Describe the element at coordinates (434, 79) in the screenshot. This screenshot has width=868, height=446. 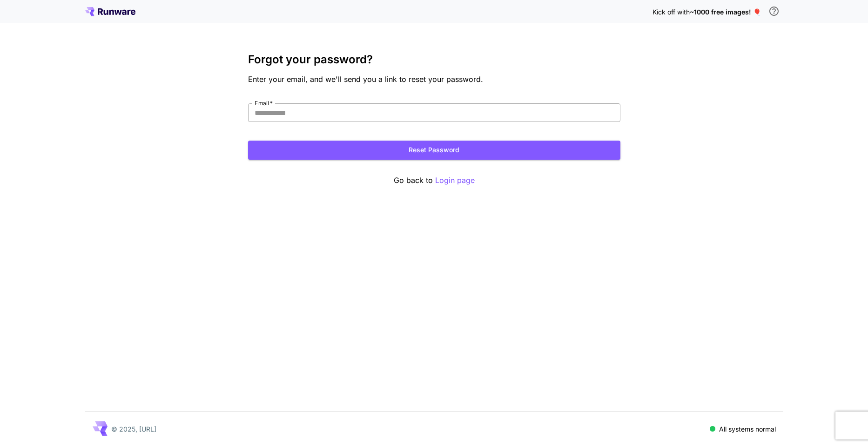
I see `p: Enter your email, and we'll send you a link to reset your password.` at that location.